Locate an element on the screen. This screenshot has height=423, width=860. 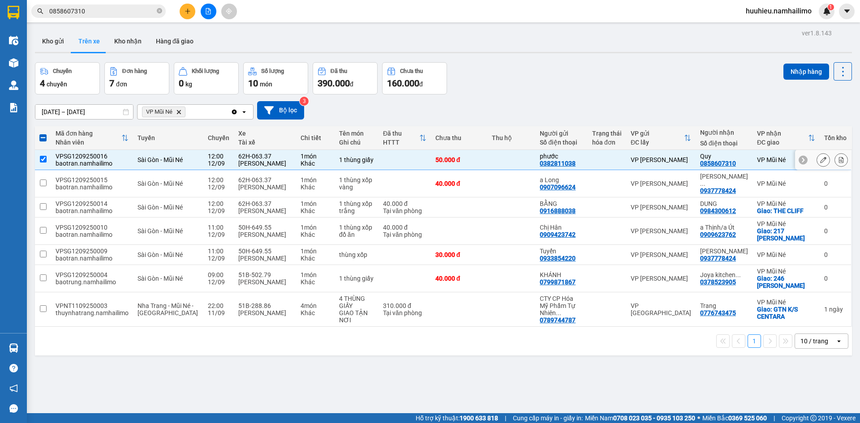
button: plus is located at coordinates (187, 11).